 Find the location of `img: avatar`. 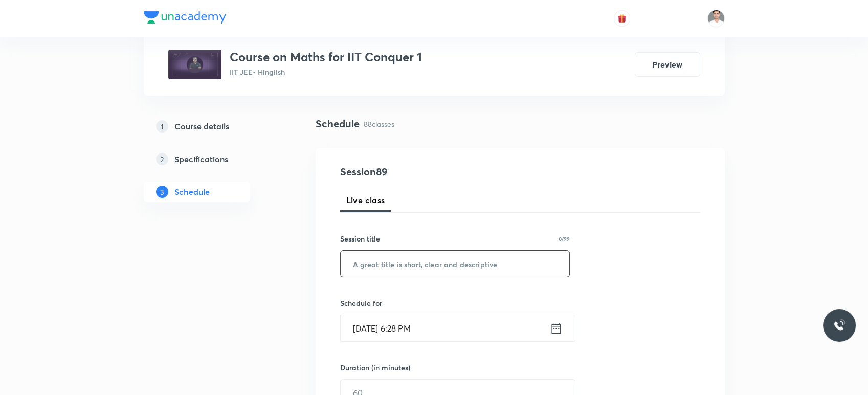

img: avatar is located at coordinates (622, 18).